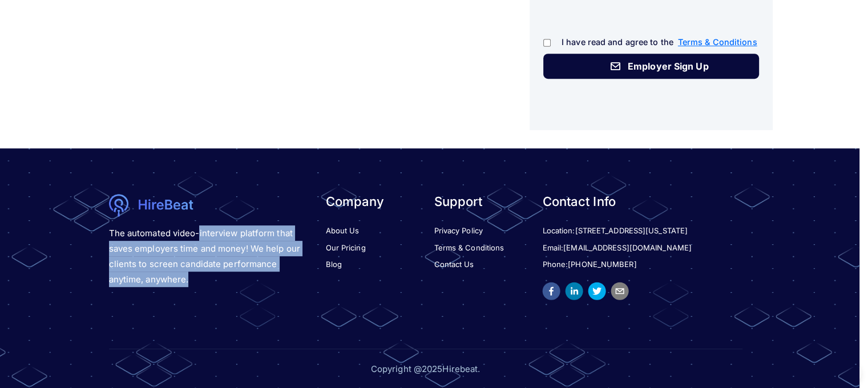 The image size is (868, 388). Describe the element at coordinates (166, 205) in the screenshot. I see `img: logotext` at that location.